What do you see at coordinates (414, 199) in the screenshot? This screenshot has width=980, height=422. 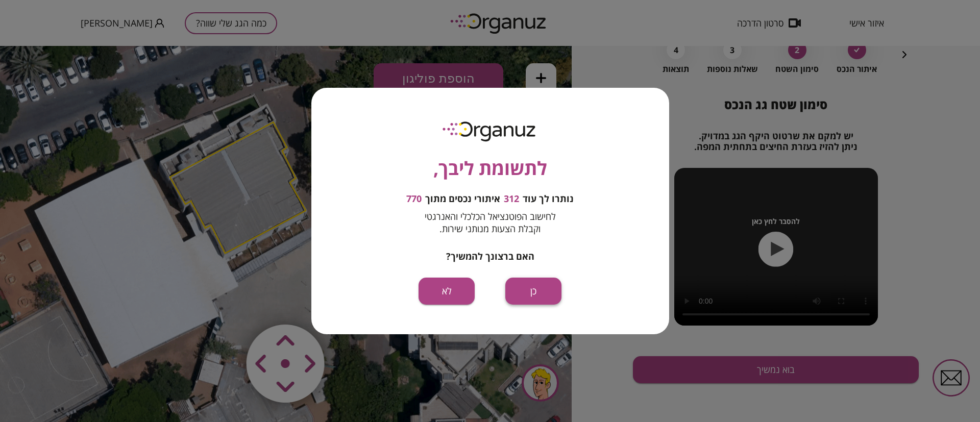 I see `span: 770` at bounding box center [414, 199].